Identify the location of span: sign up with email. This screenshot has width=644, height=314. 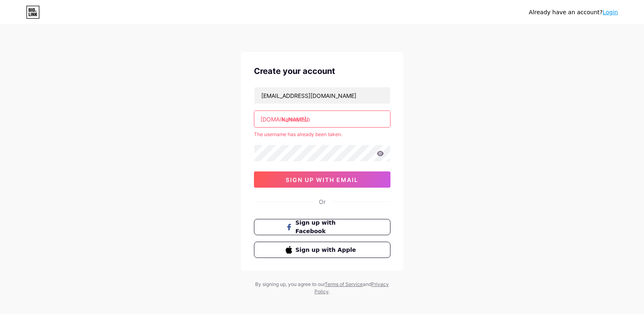
(322, 179).